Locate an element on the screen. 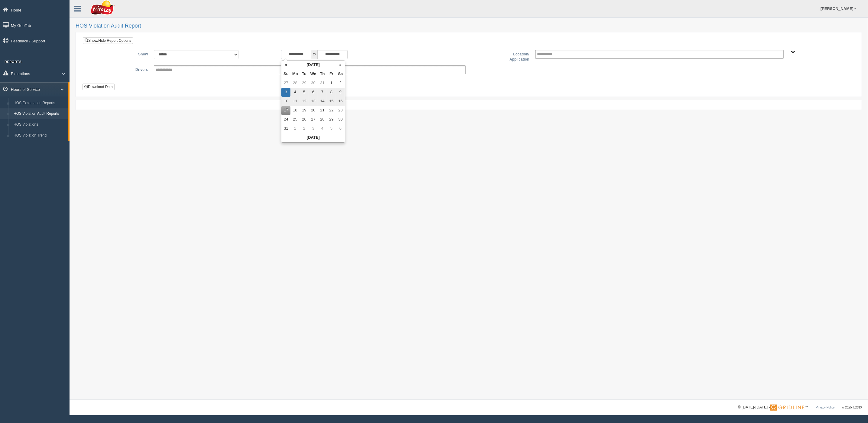  td: 8 is located at coordinates (331, 93).